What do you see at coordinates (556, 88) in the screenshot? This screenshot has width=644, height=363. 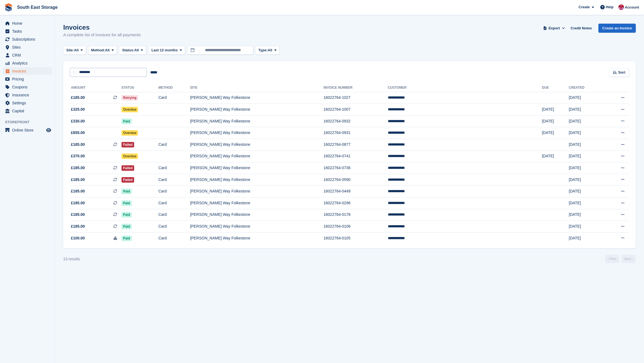 I see `th: Due` at bounding box center [556, 88].